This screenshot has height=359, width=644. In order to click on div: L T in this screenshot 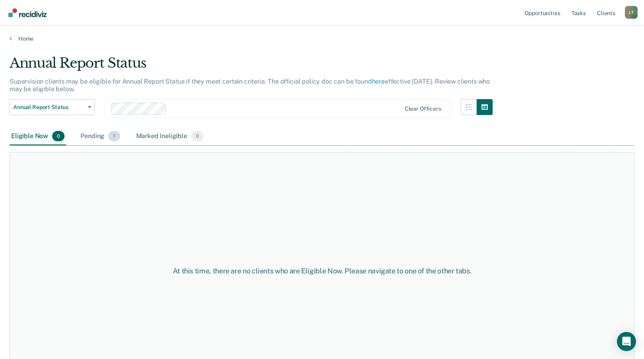, I will do `click(631, 13)`.